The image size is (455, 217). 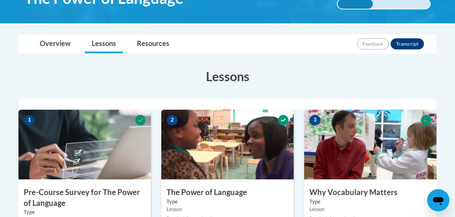 I want to click on span: 2, so click(x=172, y=120).